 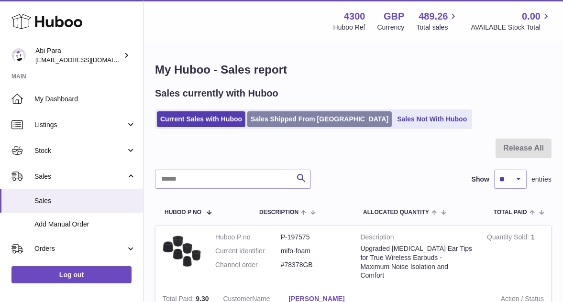 What do you see at coordinates (511, 212) in the screenshot?
I see `span: Total paid` at bounding box center [511, 212].